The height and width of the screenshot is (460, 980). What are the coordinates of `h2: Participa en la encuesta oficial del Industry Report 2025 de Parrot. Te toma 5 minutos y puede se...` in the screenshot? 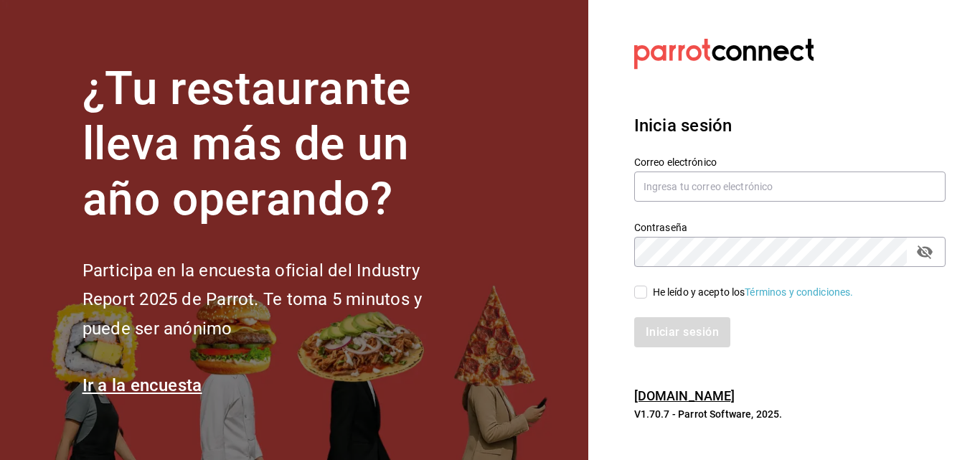 It's located at (276, 300).